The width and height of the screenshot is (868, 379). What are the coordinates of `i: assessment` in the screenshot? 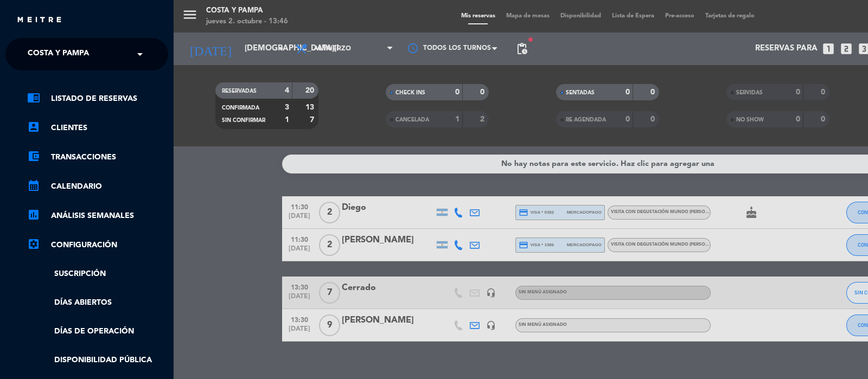 It's located at (34, 215).